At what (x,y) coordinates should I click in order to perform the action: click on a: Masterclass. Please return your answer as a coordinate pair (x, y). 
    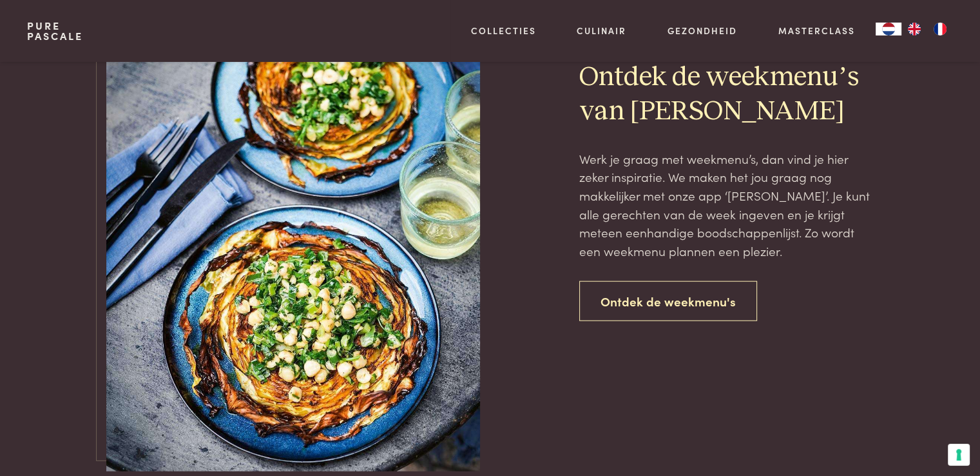
    Looking at the image, I should click on (816, 30).